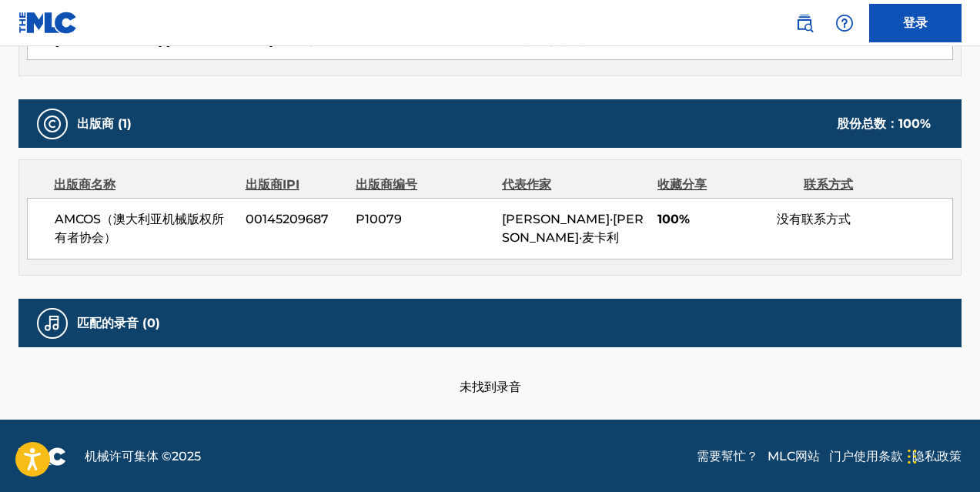 The image size is (980, 492). I want to click on font: 联系方式, so click(828, 184).